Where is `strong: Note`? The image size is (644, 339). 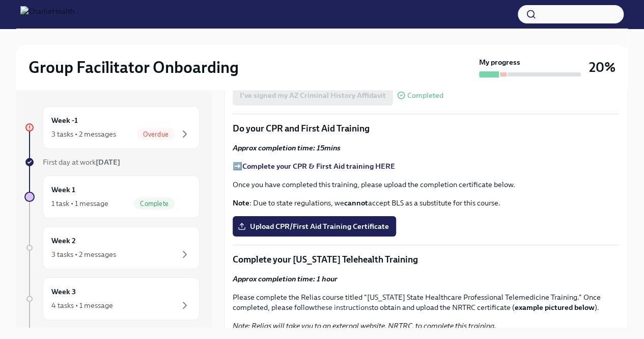
strong: Note is located at coordinates (241, 202).